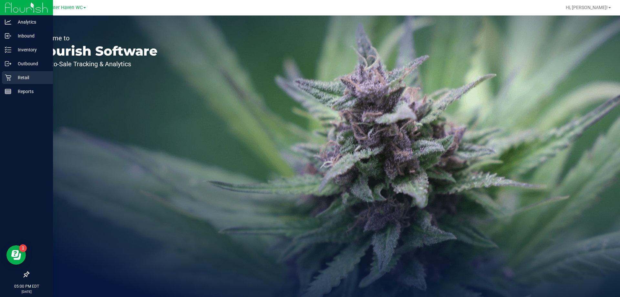 Image resolution: width=620 pixels, height=297 pixels. Describe the element at coordinates (31, 36) in the screenshot. I see `p: Inbound` at that location.